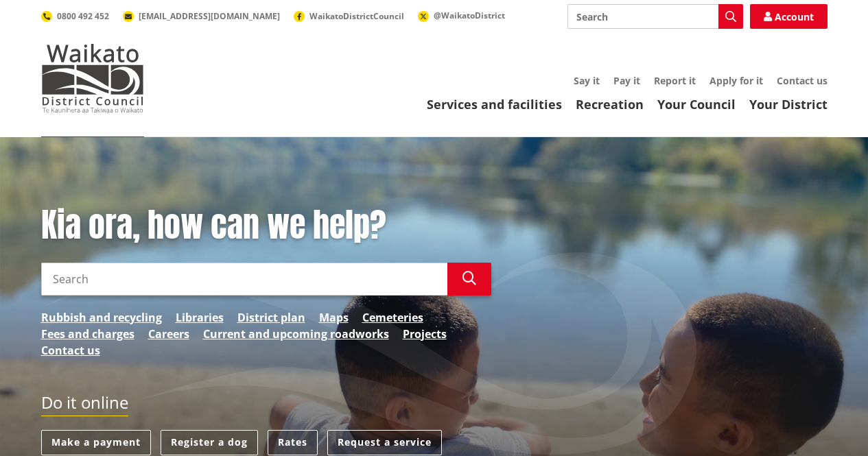  What do you see at coordinates (333, 318) in the screenshot?
I see `a: Maps` at bounding box center [333, 318].